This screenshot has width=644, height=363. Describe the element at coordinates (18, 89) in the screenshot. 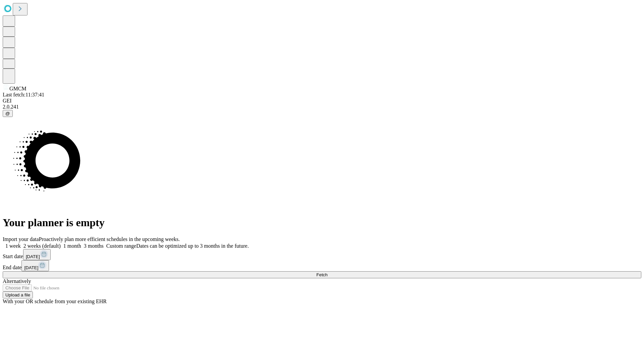

I see `span: GMCM` at that location.